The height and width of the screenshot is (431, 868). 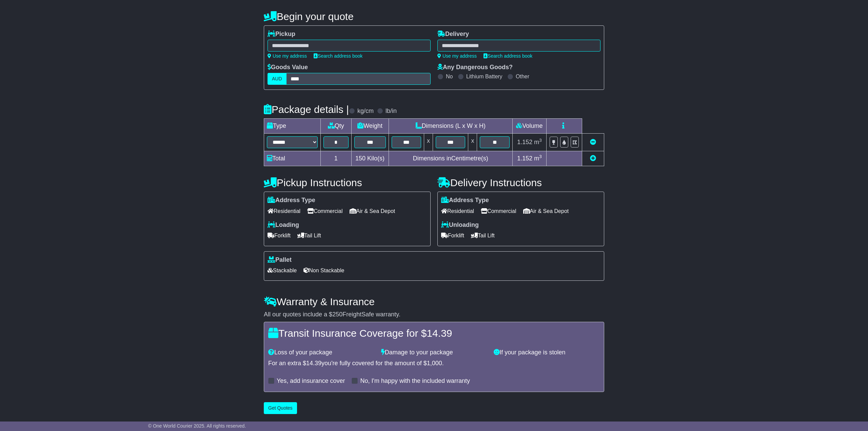 I want to click on span: 250, so click(x=338, y=314).